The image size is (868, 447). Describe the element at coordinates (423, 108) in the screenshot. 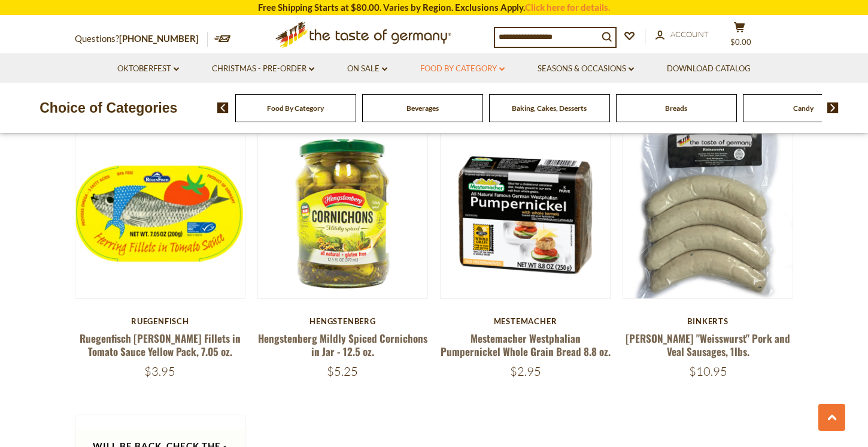

I see `a: Beverages` at that location.